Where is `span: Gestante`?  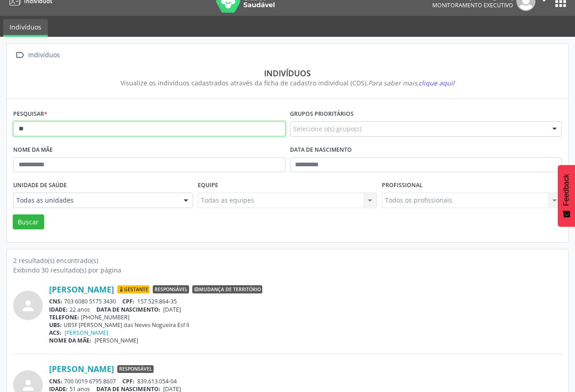 span: Gestante is located at coordinates (133, 289).